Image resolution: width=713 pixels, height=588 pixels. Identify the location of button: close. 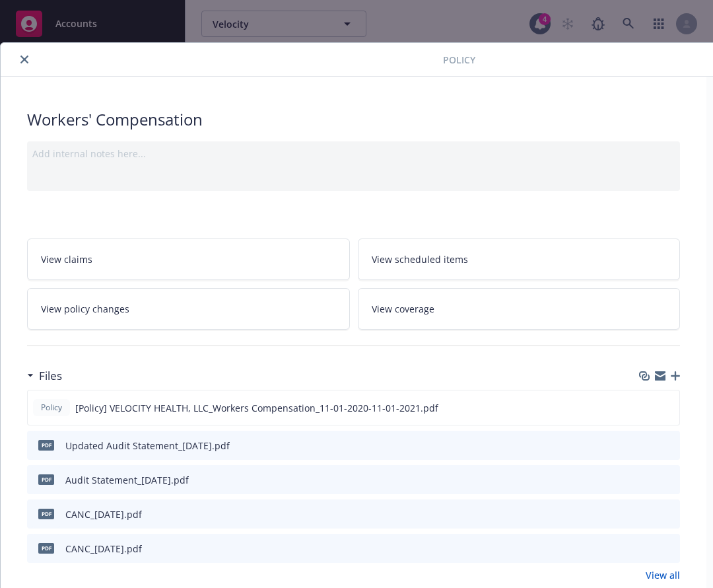
(25, 59).